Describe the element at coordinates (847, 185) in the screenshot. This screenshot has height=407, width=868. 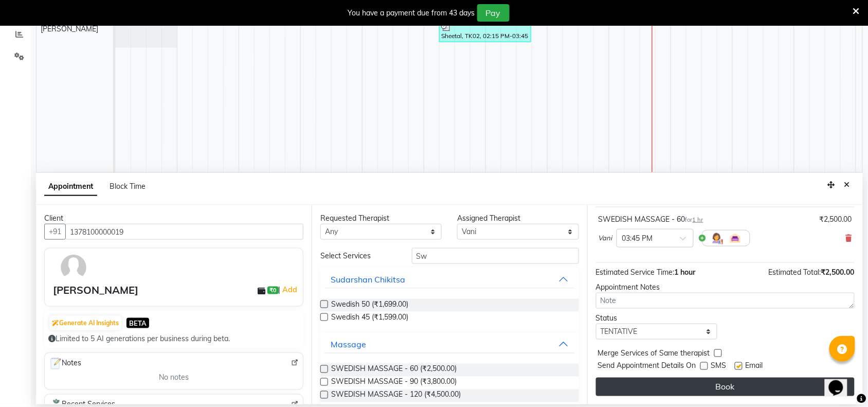
I see `button: Close` at that location.